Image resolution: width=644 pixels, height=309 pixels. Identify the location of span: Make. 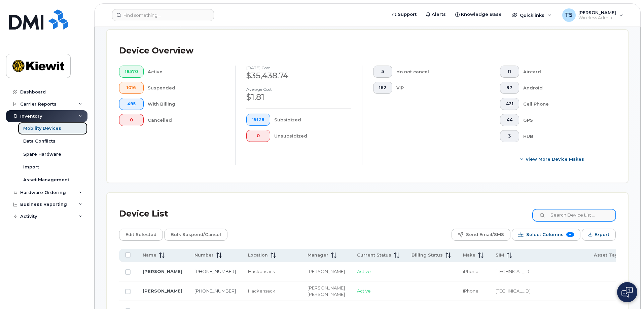
(469, 255).